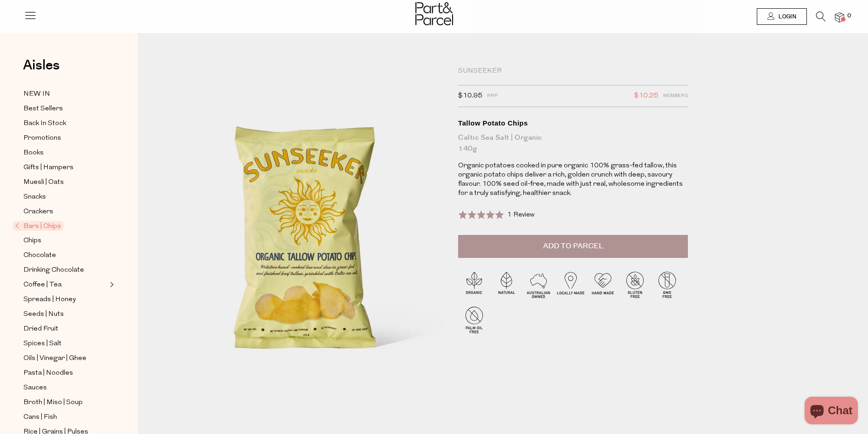  I want to click on a: Back In Stock, so click(65, 123).